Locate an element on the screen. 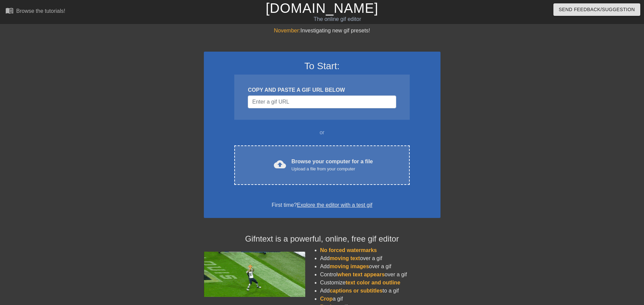  a: Browse the tutorials! is located at coordinates (35, 12).